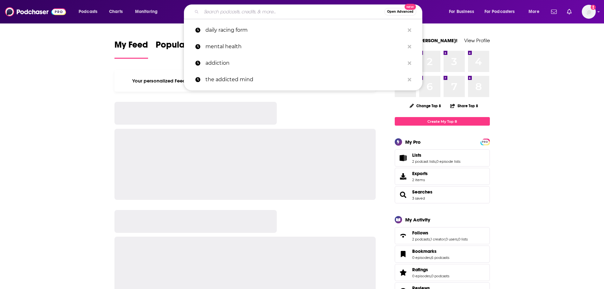 The image size is (604, 289). What do you see at coordinates (293, 12) in the screenshot?
I see `input: Search podcasts, credits, & more...` at bounding box center [293, 12].